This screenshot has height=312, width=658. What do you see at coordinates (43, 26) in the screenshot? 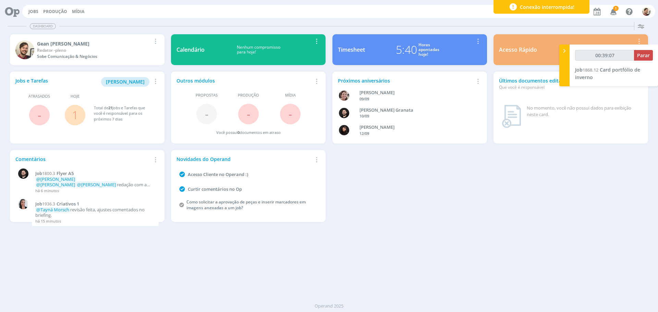
I see `span: Dashboard` at bounding box center [43, 26].